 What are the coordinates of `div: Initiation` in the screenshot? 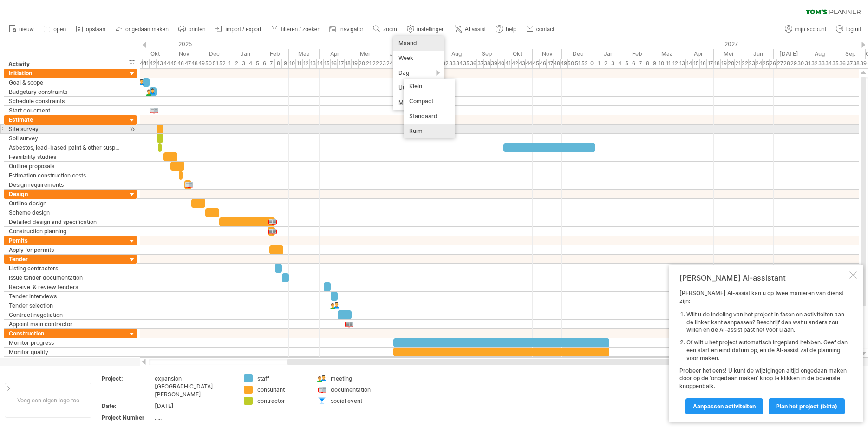 It's located at (65, 73).